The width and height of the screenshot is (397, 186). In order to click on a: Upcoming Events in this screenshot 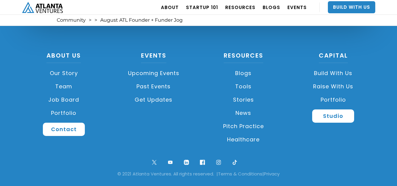, I will do `click(154, 73)`.